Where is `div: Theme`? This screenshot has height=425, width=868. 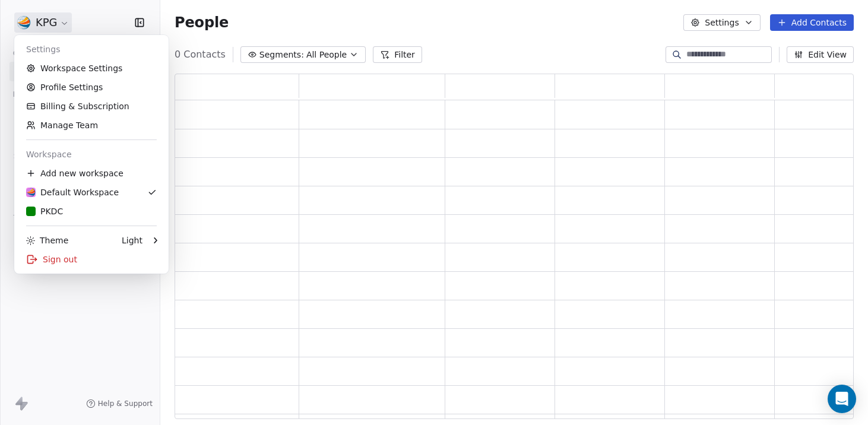
div: Theme is located at coordinates (47, 240).